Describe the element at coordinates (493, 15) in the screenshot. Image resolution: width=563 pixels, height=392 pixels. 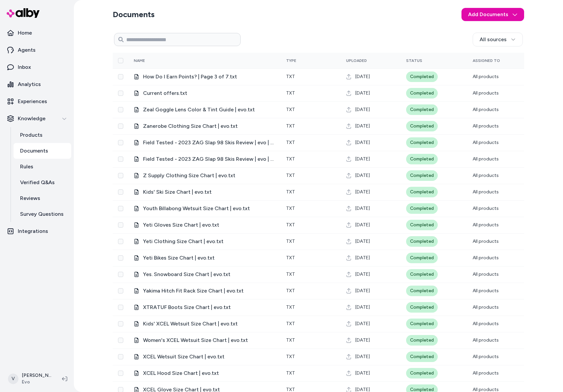
I see `button: Add Documents` at that location.